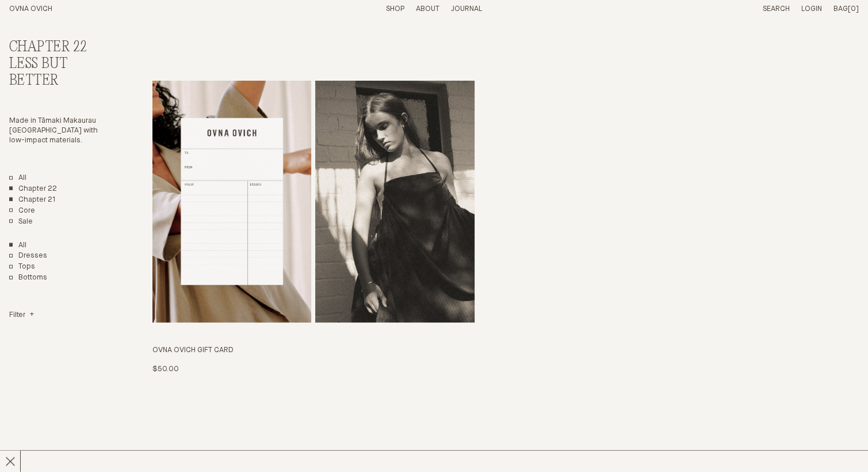 This screenshot has height=472, width=868. I want to click on h3: Less But Better, so click(58, 73).